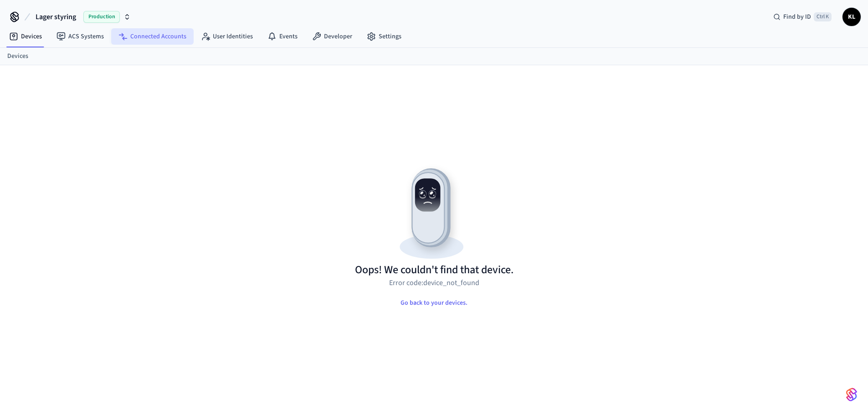  I want to click on span: Find by ID, so click(797, 17).